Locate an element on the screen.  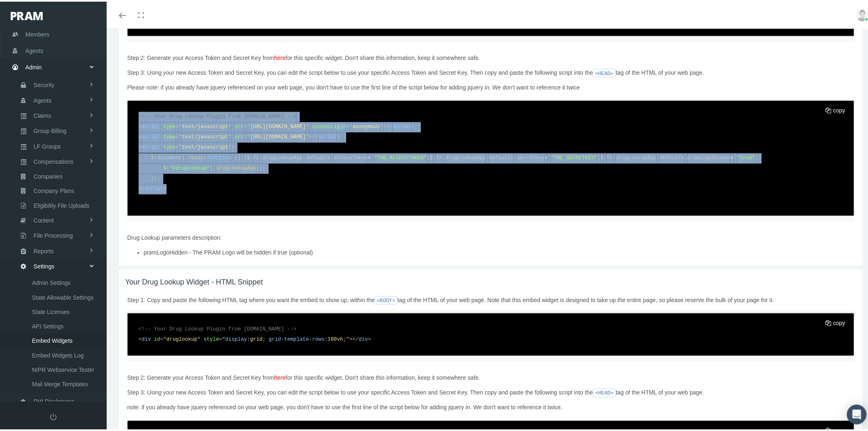
span: "THE_SECRETKEY" is located at coordinates (574, 157).